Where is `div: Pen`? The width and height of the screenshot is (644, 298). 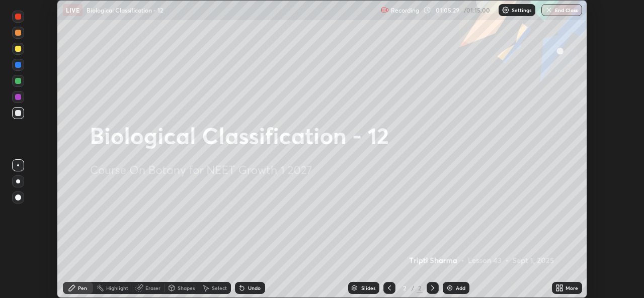 div: Pen is located at coordinates (82, 288).